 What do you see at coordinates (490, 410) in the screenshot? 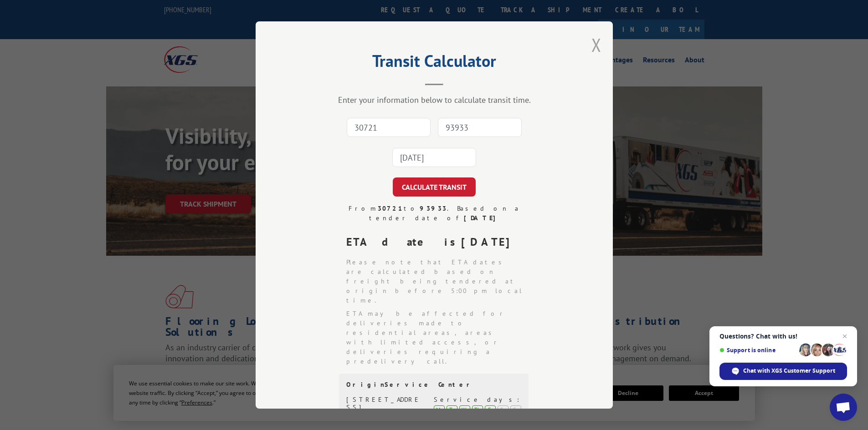
I see `div: Fr` at bounding box center [490, 410].